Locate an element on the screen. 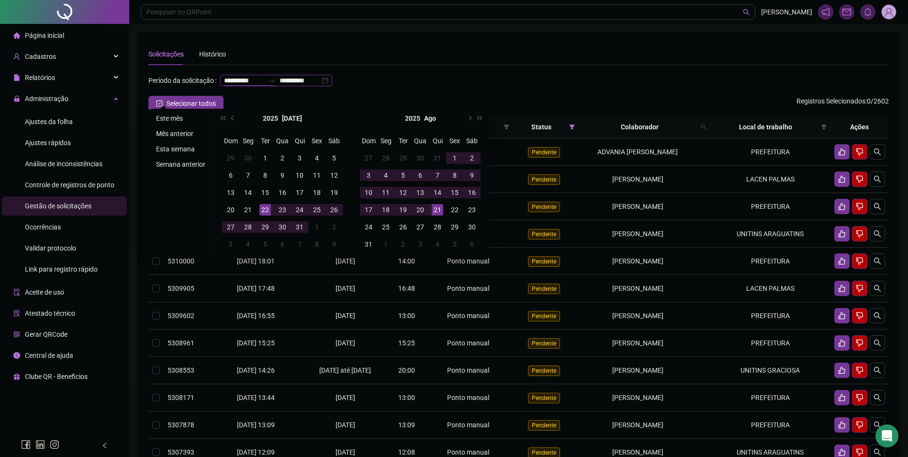 This screenshot has width=908, height=457. span: audit is located at coordinates (17, 292).